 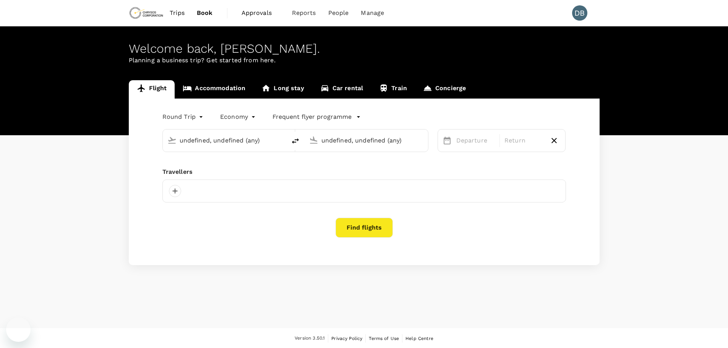 What do you see at coordinates (372, 13) in the screenshot?
I see `span: Manage` at bounding box center [372, 13].